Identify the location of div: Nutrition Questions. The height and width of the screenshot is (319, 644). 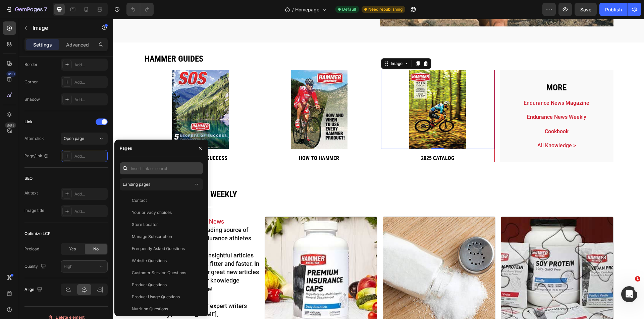
(150, 309).